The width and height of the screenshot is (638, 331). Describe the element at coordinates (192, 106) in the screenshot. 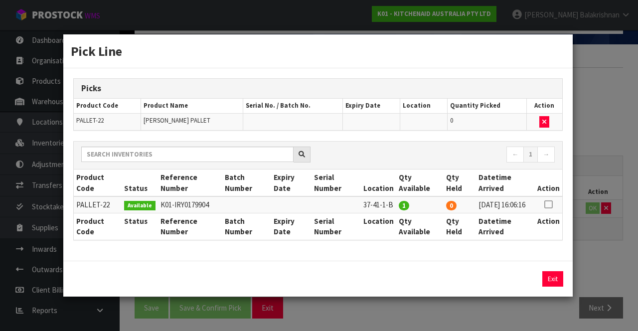

I see `th: Product Name` at that location.